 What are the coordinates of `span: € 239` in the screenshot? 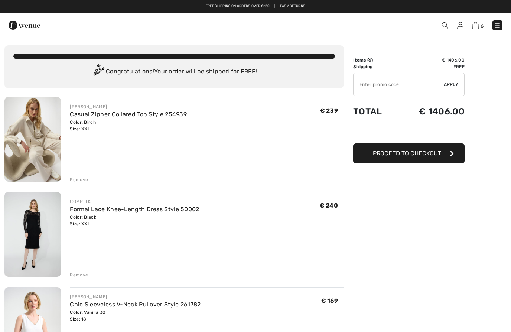 It's located at (329, 111).